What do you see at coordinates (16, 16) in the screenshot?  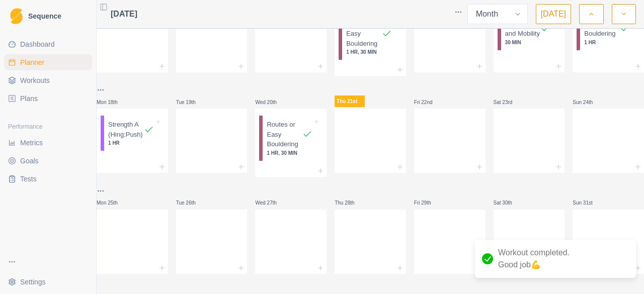 I see `img: Logo` at bounding box center [16, 16].